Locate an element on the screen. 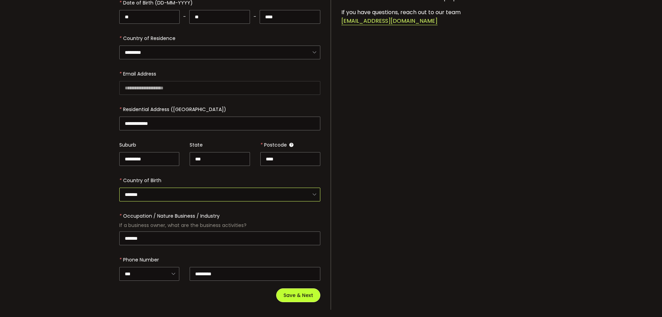 The image size is (662, 317). div: Chat Widget is located at coordinates (645, 301).